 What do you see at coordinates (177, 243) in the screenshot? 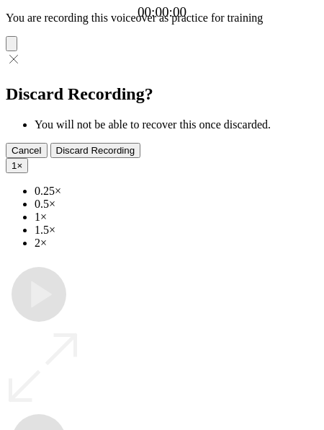
I see `li: 2×` at bounding box center [177, 243].